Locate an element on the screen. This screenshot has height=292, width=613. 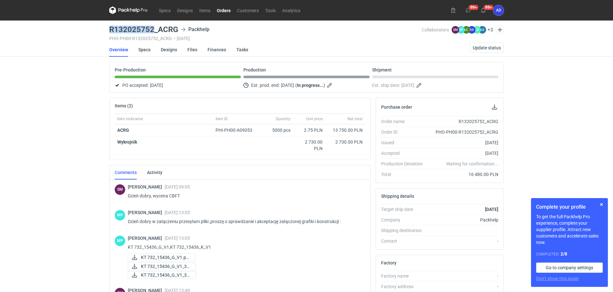
div: Production Deviation is located at coordinates (404, 164).